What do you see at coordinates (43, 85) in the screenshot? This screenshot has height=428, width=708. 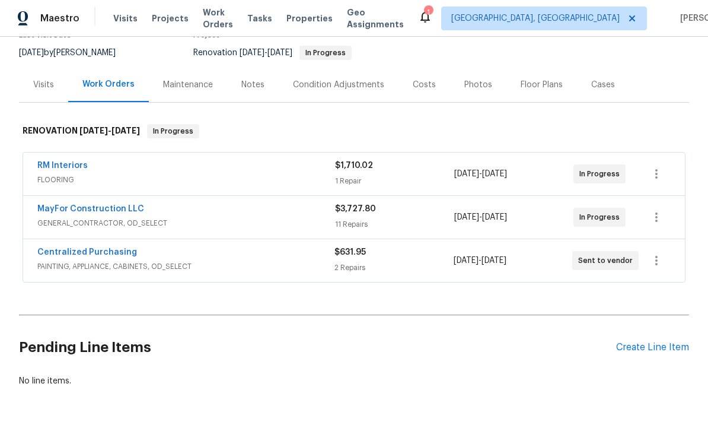 I see `div: Visits` at bounding box center [43, 85].